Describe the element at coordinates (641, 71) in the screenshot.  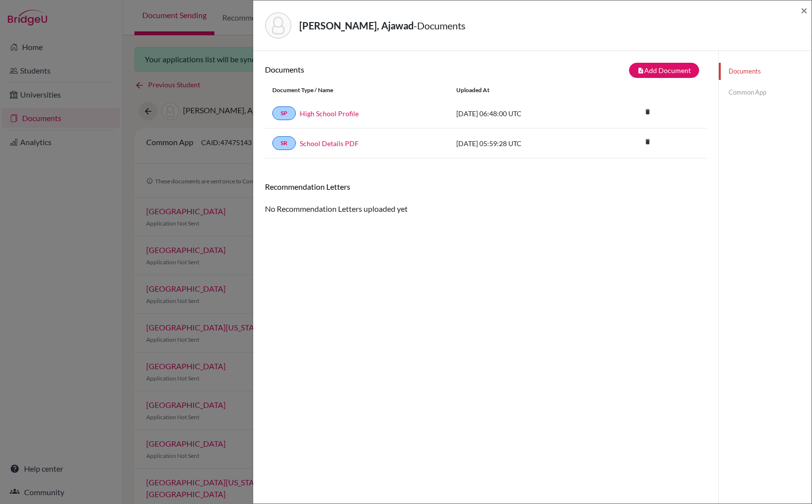
I see `i: note_add` at that location.